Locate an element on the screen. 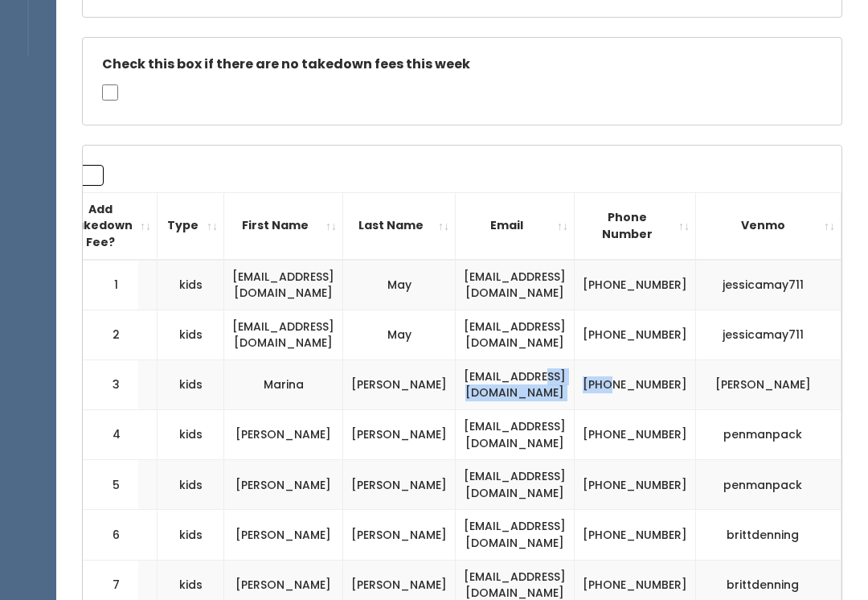 This screenshot has height=600, width=868. th: Email: activate to sort column ascending is located at coordinates (515, 225).